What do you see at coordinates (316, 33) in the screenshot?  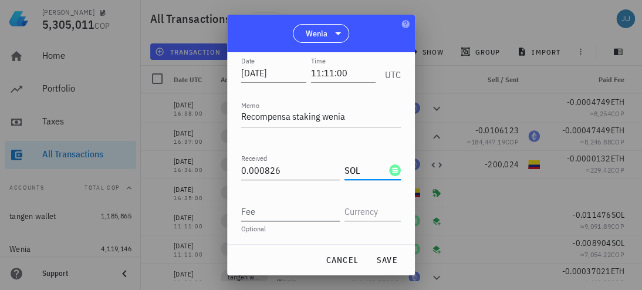 I see `span: Wenia` at bounding box center [316, 33].